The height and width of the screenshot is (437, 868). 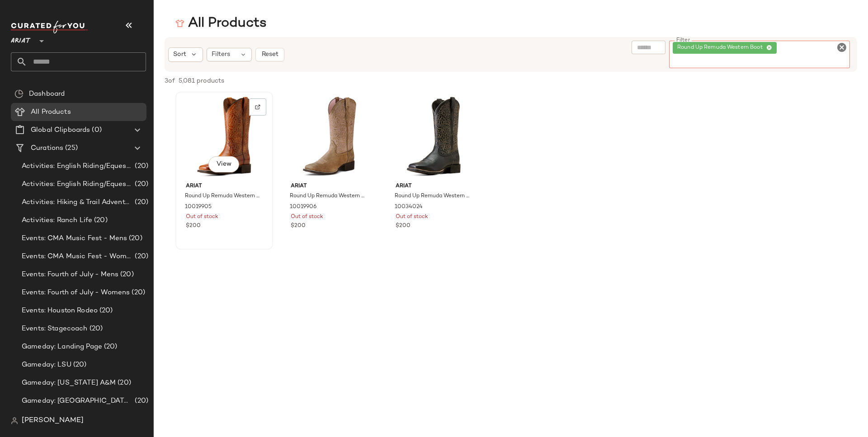 I want to click on span: Gameday: Landing Page, so click(x=62, y=347).